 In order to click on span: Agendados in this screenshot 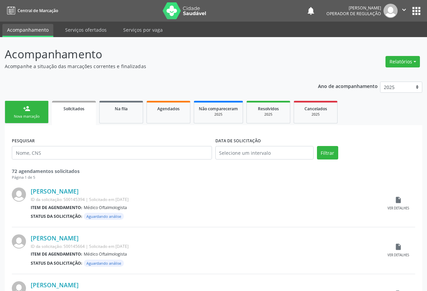, I will do `click(169, 109)`.